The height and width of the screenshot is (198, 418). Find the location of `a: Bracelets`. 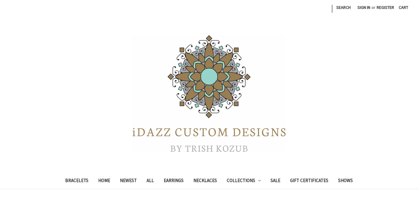

a: Bracelets is located at coordinates (77, 181).